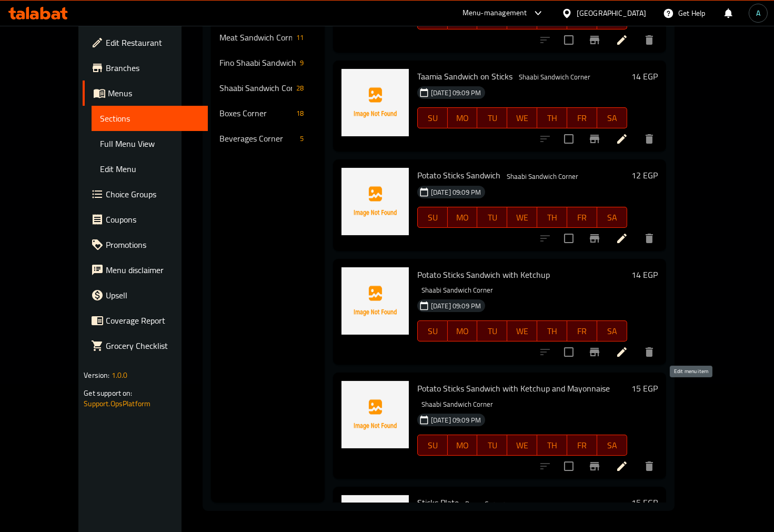  What do you see at coordinates (268, 63) in the screenshot?
I see `div: Fino Shaabi Sandwich Corner9` at bounding box center [268, 63].